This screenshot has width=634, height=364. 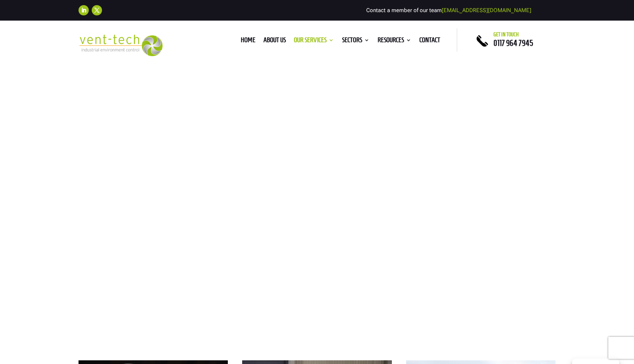 I want to click on span: 0117 964 7945, so click(x=513, y=43).